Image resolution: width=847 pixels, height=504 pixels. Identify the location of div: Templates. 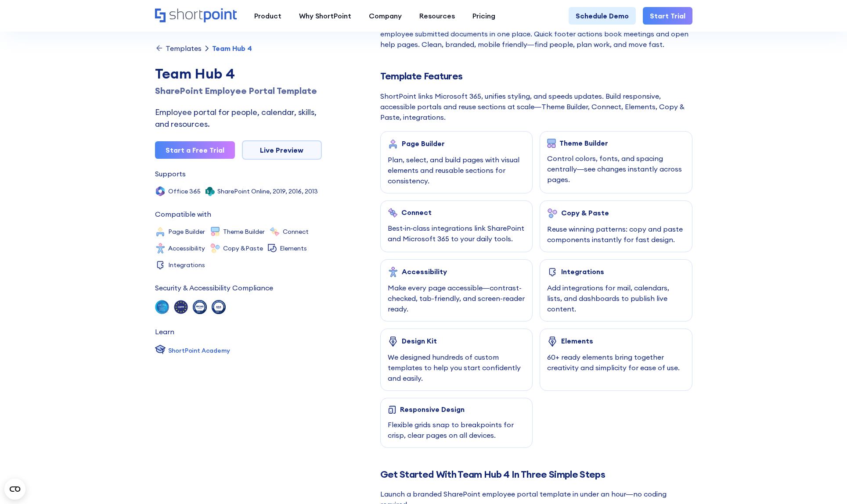
(184, 48).